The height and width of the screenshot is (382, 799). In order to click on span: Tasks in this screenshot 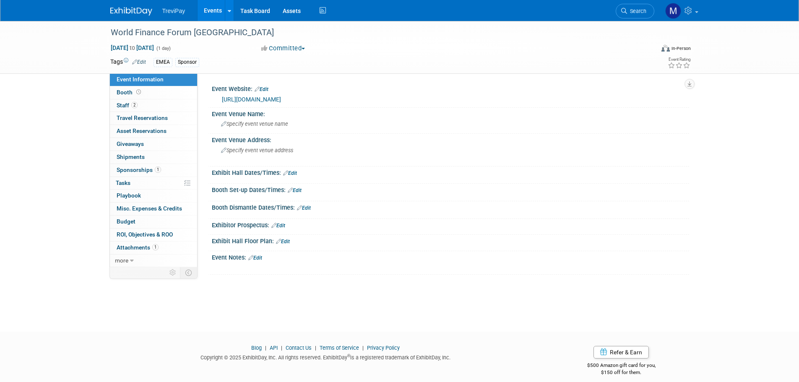, I will do `click(123, 183)`.